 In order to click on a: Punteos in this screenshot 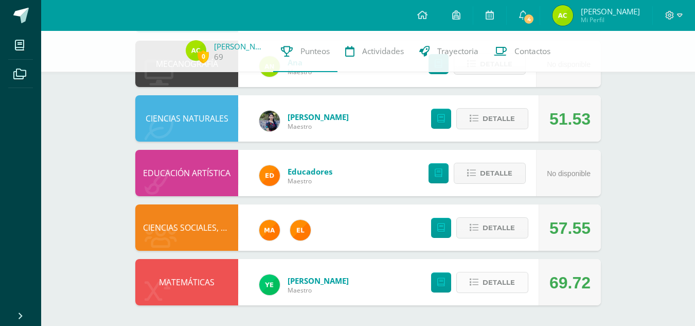, I will do `click(305, 51)`.